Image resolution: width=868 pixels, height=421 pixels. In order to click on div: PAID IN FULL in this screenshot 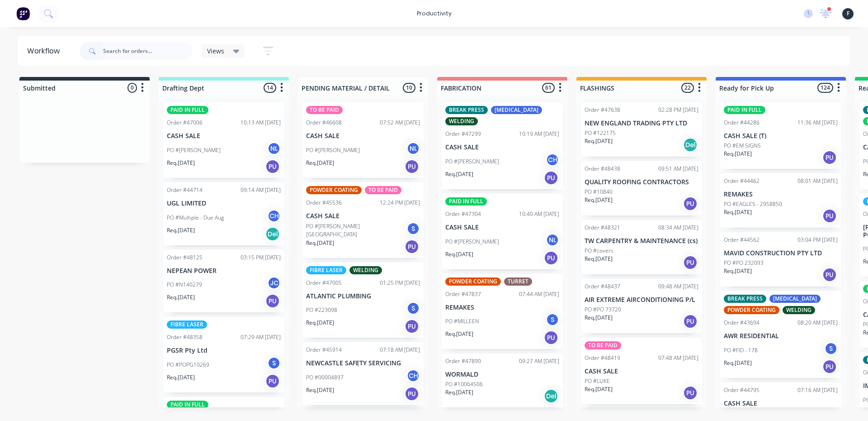, I will do `click(745, 110)`.